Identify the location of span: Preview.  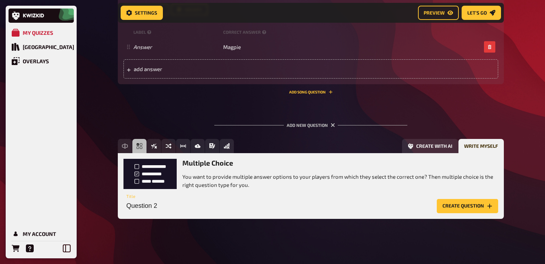
(434, 13).